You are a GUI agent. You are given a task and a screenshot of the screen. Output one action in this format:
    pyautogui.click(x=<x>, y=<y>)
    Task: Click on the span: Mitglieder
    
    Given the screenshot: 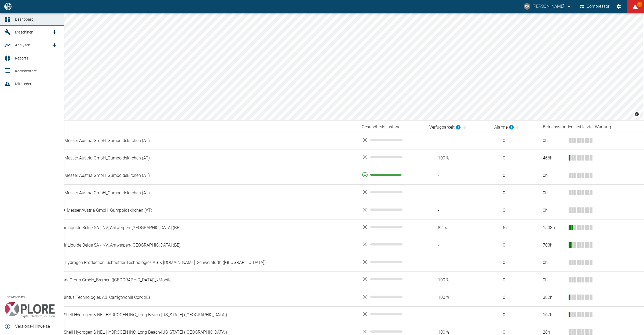 What is the action you would take?
    pyautogui.click(x=23, y=84)
    